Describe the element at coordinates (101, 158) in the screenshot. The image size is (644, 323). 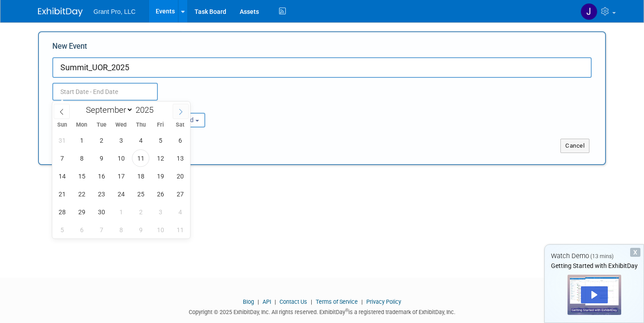
I see `span: September 9, 2025` at that location.